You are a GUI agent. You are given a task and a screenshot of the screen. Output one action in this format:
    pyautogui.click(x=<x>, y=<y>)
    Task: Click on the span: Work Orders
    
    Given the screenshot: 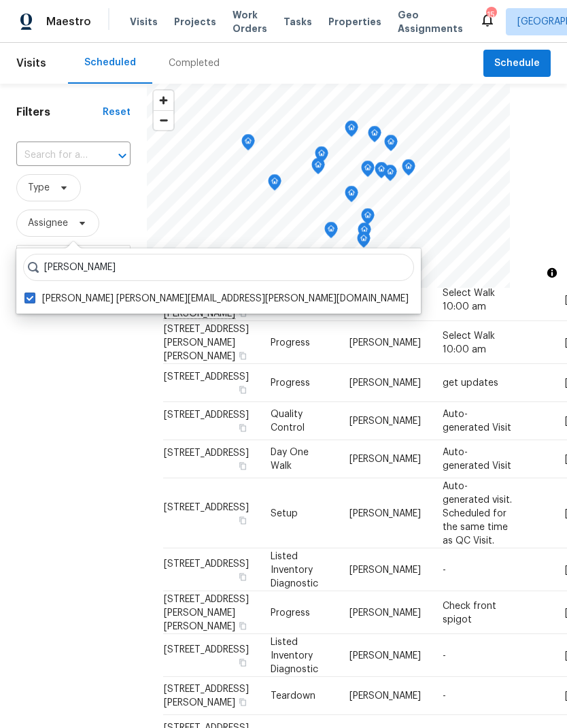 What is the action you would take?
    pyautogui.click(x=250, y=22)
    